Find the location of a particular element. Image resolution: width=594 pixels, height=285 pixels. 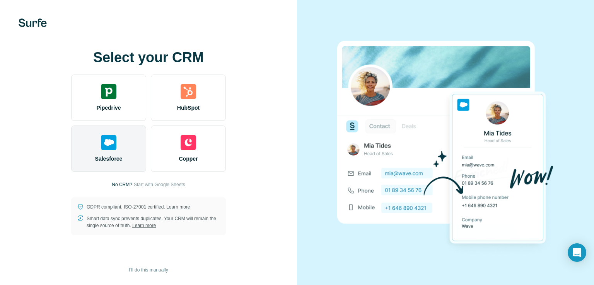

span: HubSpot is located at coordinates (188, 108).